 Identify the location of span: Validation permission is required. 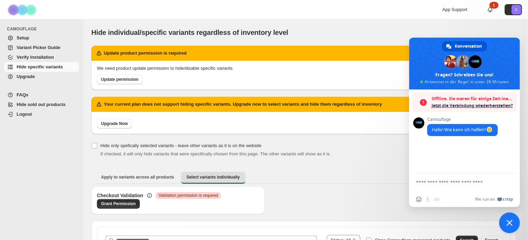
(188, 196).